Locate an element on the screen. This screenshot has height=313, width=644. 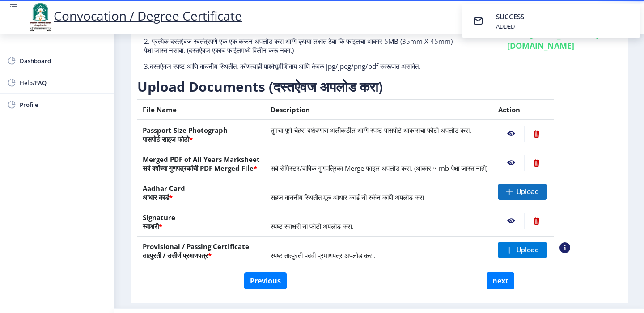
p: 2. प्रत्येक दस्तऐवज स्वतंत्रपणे एक एक करून अपलोड करा आणि कृपया लक्षात ठेवा कि फाइलचा आकार 5MB (35... is located at coordinates (299, 46).